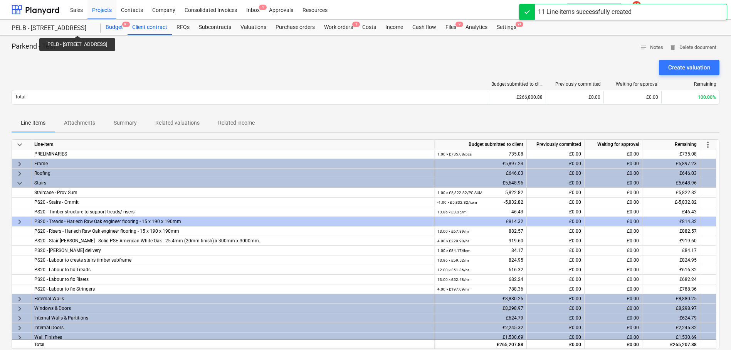  I want to click on div: £5,648.96, so click(671, 183).